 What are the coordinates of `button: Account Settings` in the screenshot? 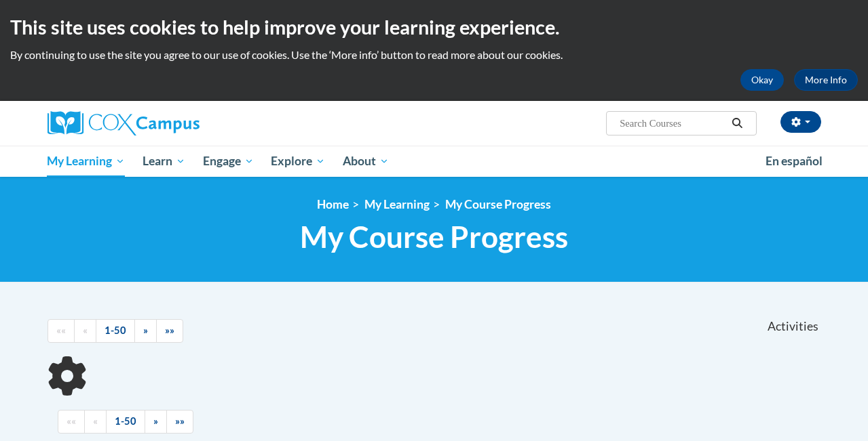 It's located at (801, 122).